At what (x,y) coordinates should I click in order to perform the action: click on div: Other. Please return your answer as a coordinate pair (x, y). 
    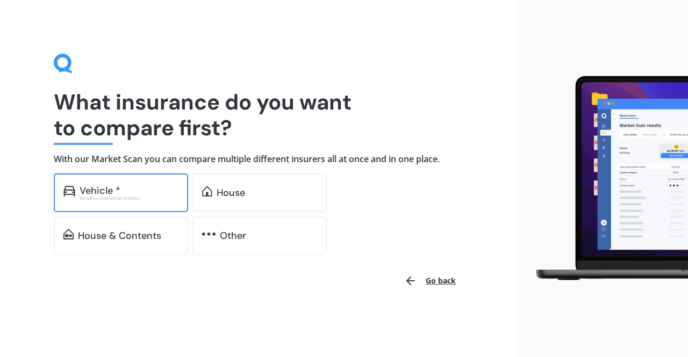
    Looking at the image, I should click on (233, 236).